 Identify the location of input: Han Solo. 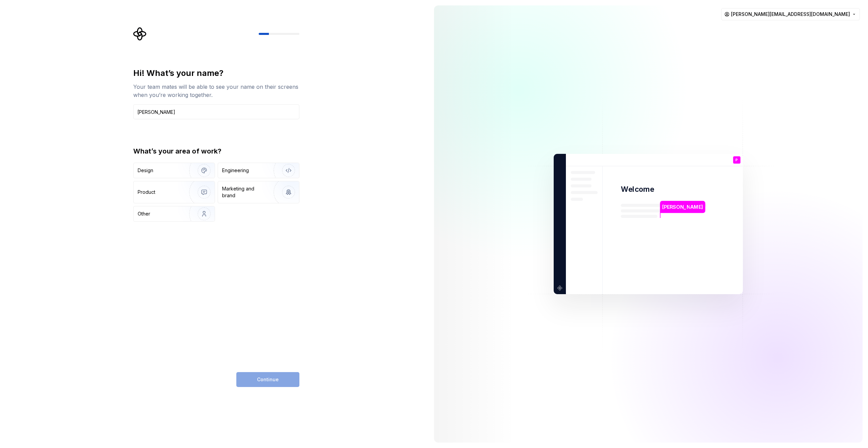
(216, 112).